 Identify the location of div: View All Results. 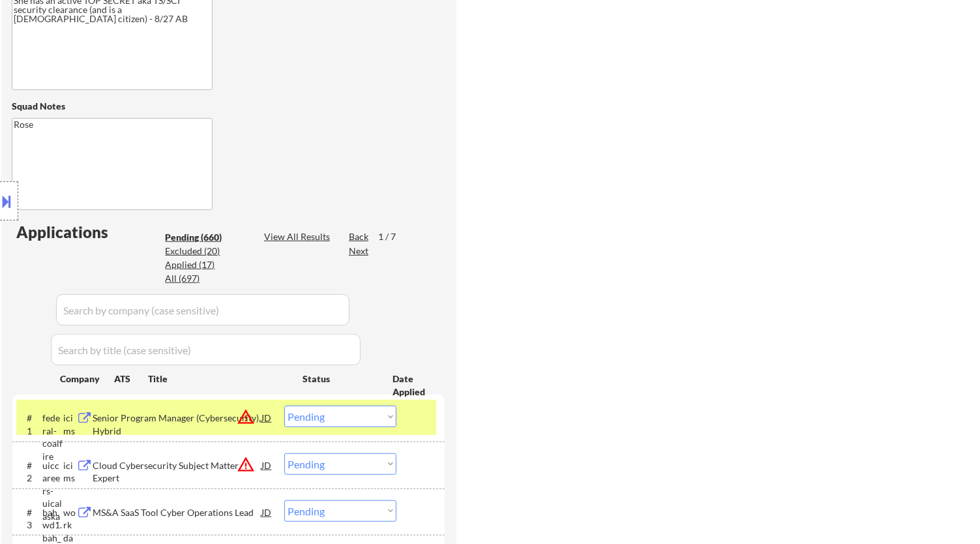
(299, 237).